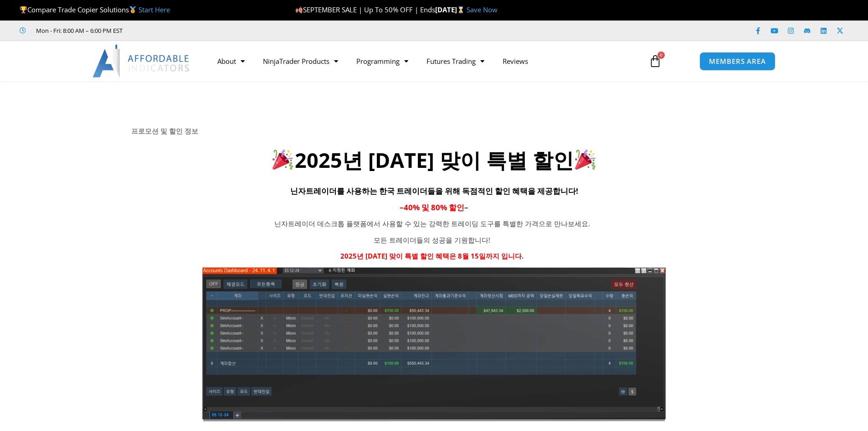  Describe the element at coordinates (154, 10) in the screenshot. I see `a: Start Here` at that location.